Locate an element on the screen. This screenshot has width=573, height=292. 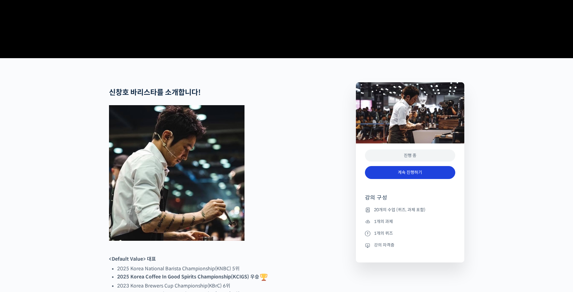
div: 진행 중 is located at coordinates (410, 155).